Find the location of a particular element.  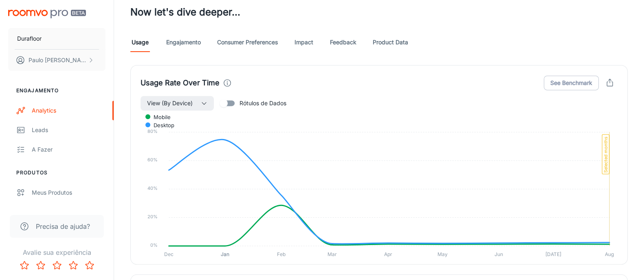

tspan: Feb is located at coordinates (281, 254).